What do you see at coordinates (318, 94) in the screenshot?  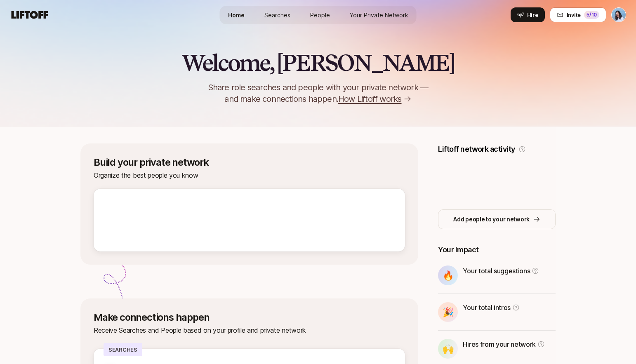 I see `p: Share role searches and people with your private network — and make connections happen.` at bounding box center [318, 94].